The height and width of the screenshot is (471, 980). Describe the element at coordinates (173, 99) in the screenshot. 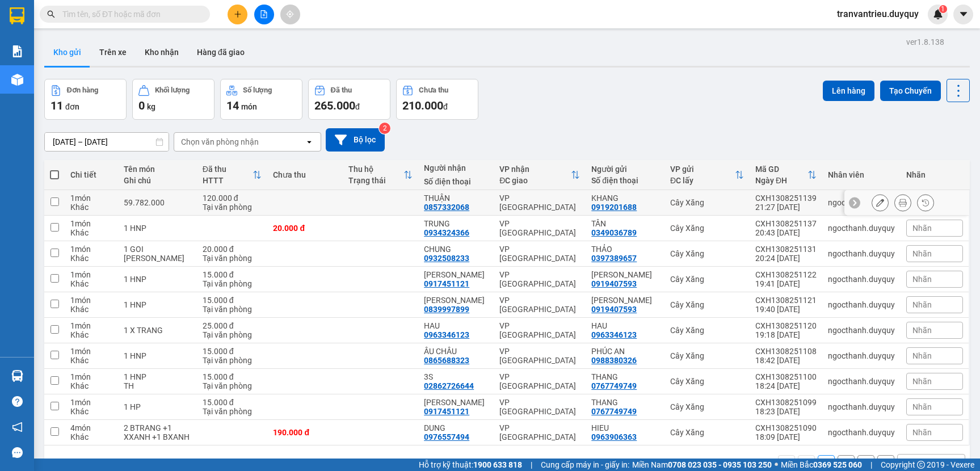

I see `button: Khối lượng0kg` at that location.